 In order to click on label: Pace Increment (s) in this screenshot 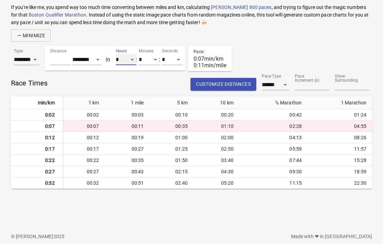, I will do `click(308, 79)`.